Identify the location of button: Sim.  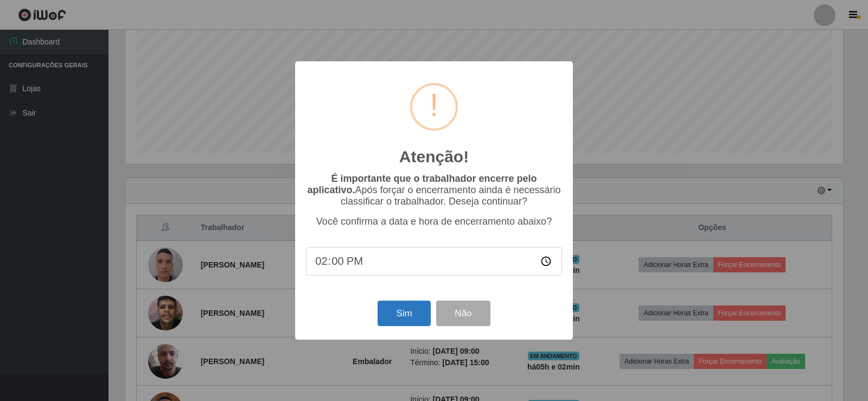
(404, 313).